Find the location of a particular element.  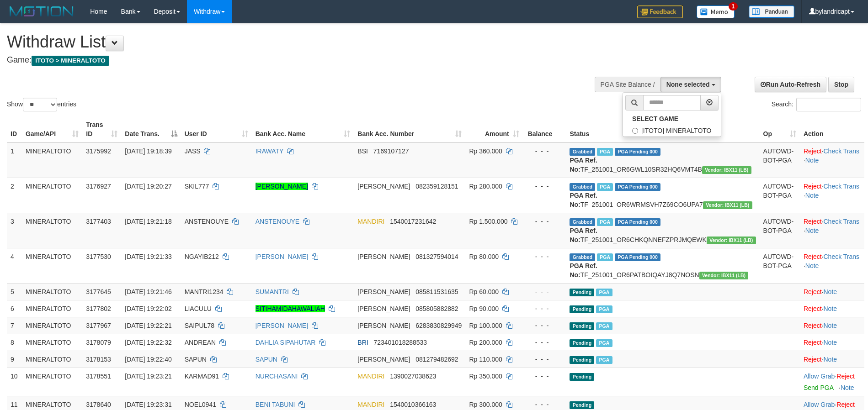

h1: Withdraw List is located at coordinates (288, 42).